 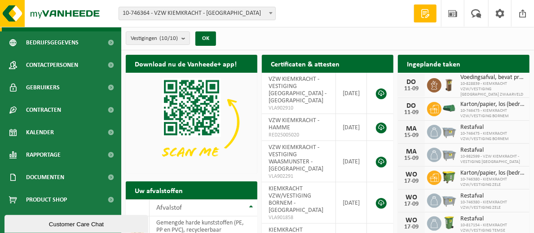 I want to click on span: Contactpersonen, so click(x=52, y=65).